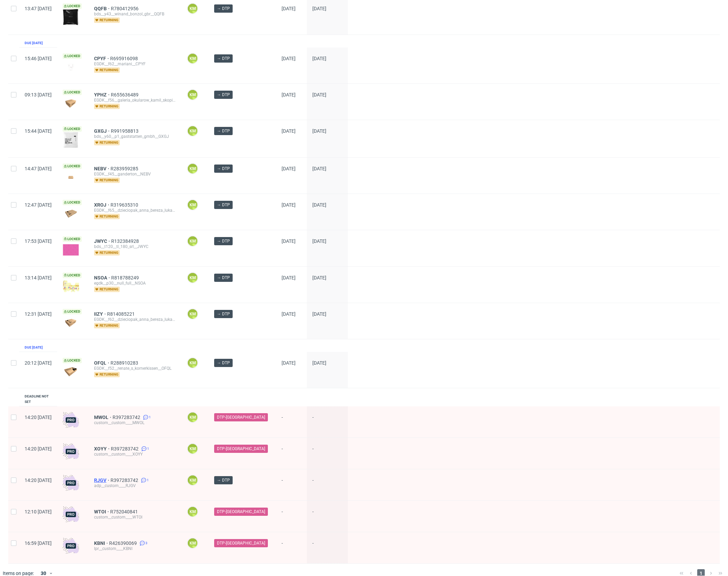 The image size is (728, 576). What do you see at coordinates (101, 314) in the screenshot?
I see `span: IIZY` at bounding box center [101, 314].